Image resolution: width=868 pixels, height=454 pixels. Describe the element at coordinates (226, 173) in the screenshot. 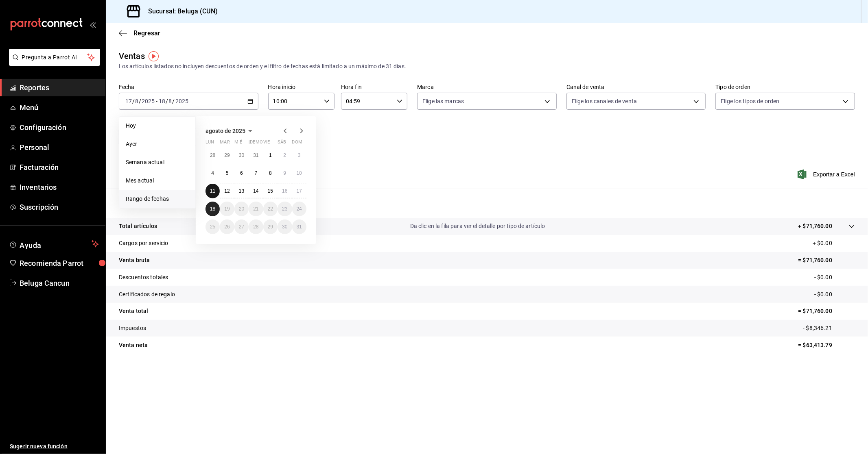

I see `button: 5 de agosto de 2025` at that location.